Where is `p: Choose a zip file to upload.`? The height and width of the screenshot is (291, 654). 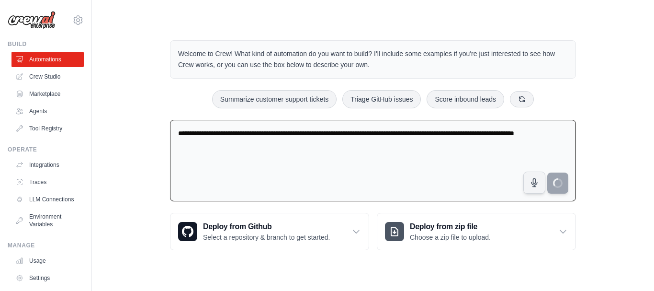 p: Choose a zip file to upload. is located at coordinates (450, 237).